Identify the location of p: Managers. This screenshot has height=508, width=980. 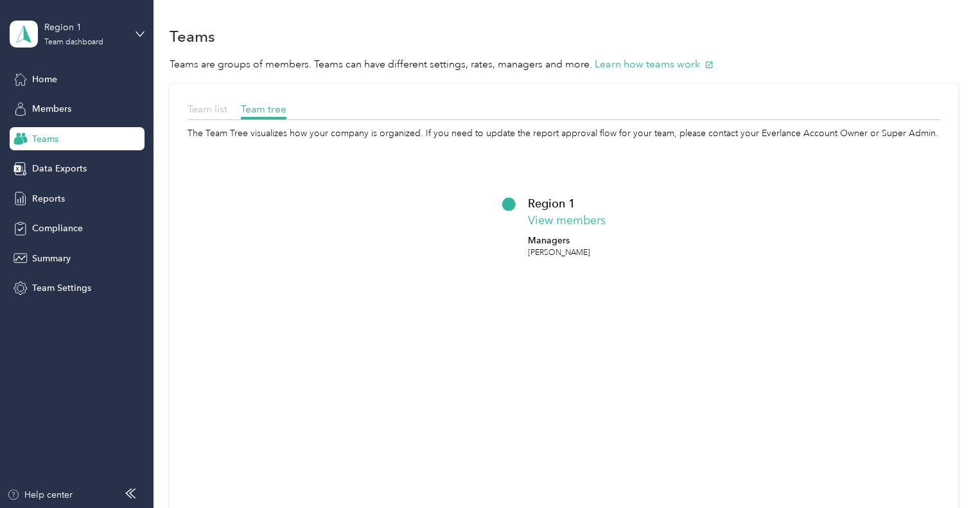
(559, 240).